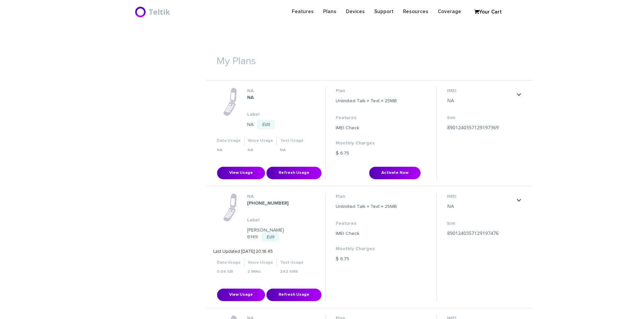  What do you see at coordinates (449, 11) in the screenshot?
I see `a: Coverage` at bounding box center [449, 11].